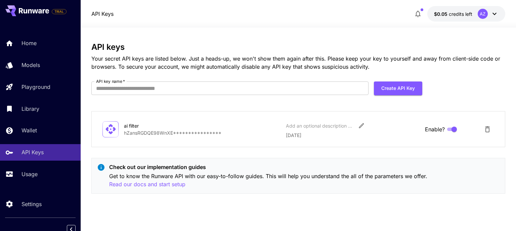 This screenshot has height=231, width=516. Describe the element at coordinates (30, 174) in the screenshot. I see `p: Usage` at that location.